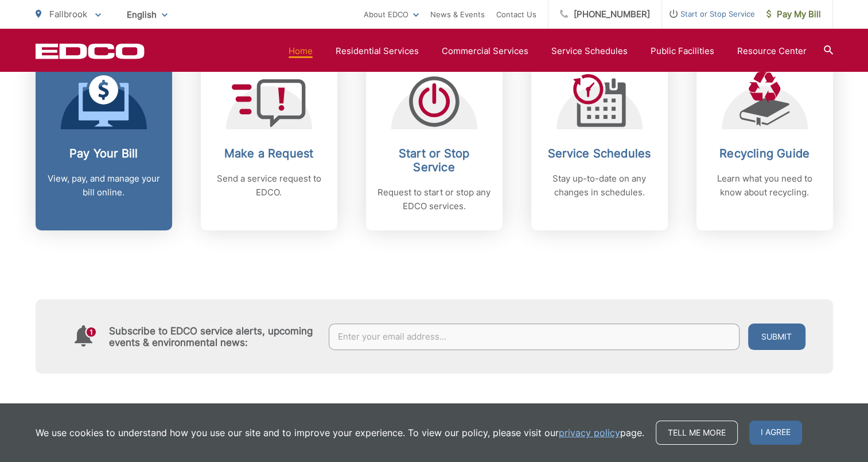 The height and width of the screenshot is (462, 868). Describe the element at coordinates (434, 199) in the screenshot. I see `p: Request to start or stop any EDCO services.` at that location.